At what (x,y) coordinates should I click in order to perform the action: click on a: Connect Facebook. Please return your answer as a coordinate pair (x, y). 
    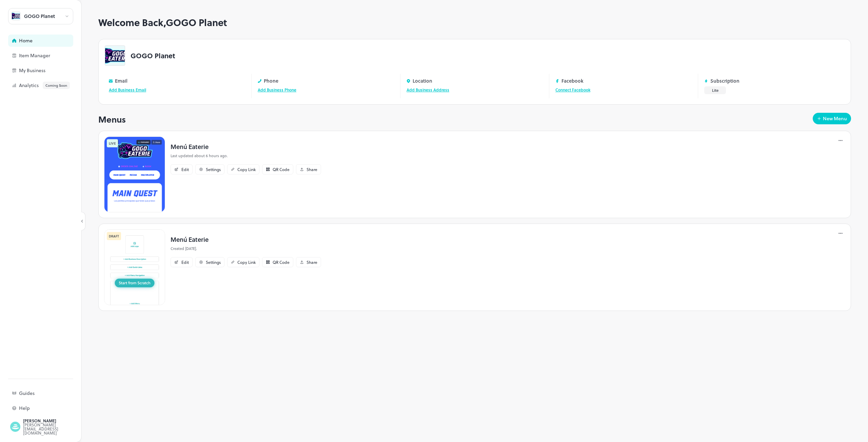
    Looking at the image, I should click on (572, 90).